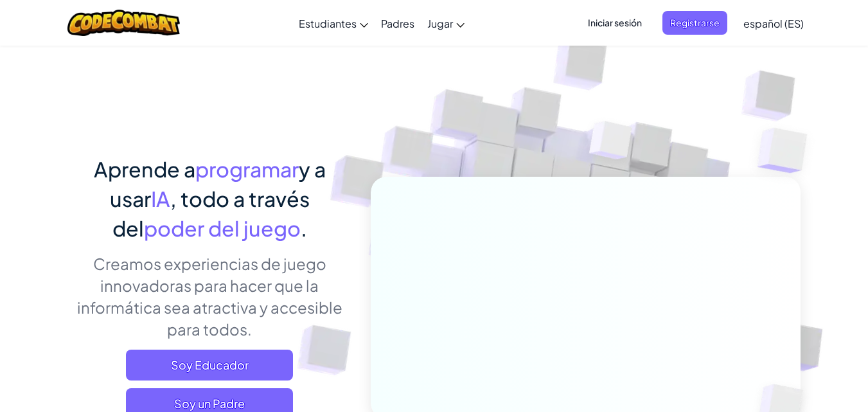 The width and height of the screenshot is (868, 412). I want to click on span: Estudiantes, so click(328, 23).